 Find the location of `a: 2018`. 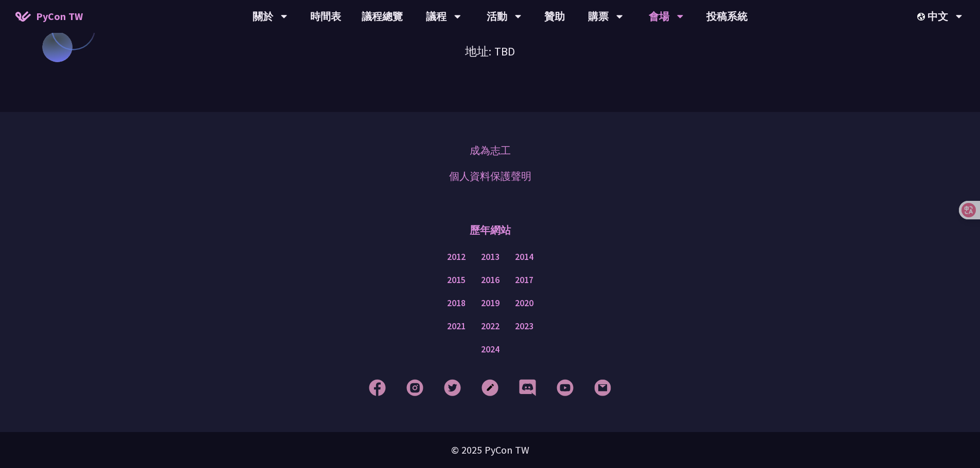

a: 2018 is located at coordinates (456, 303).